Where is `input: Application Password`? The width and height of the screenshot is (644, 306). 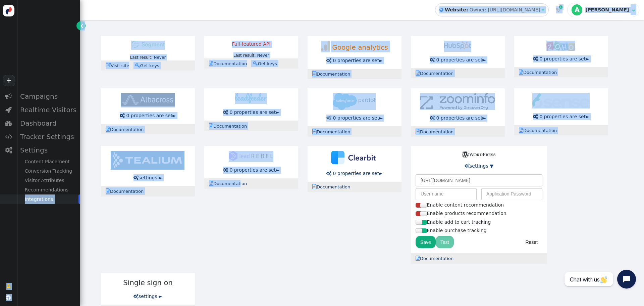 input: Application Password is located at coordinates (512, 194).